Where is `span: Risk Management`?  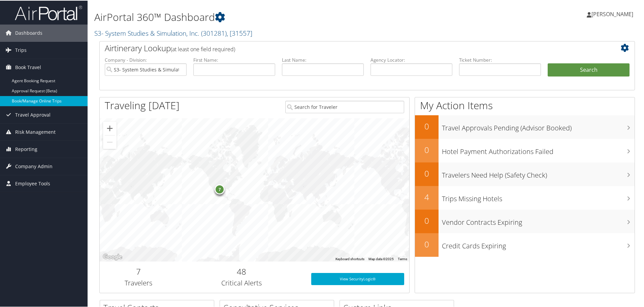
span: Risk Management is located at coordinates (36, 131).